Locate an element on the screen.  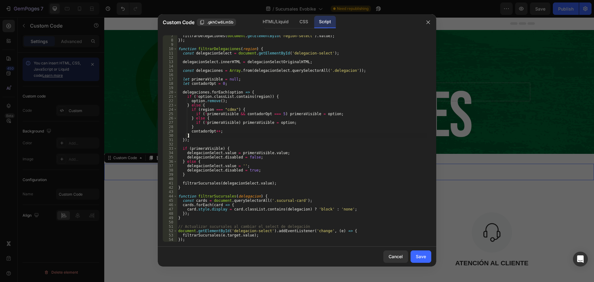
div: Cancel is located at coordinates (396, 256).